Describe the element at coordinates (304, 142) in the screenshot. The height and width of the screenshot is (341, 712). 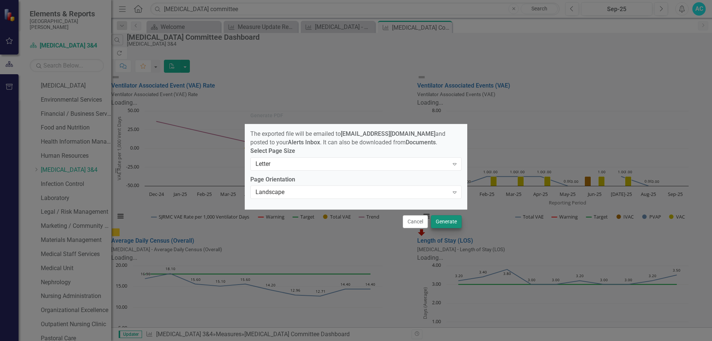
I see `strong: Alerts Inbox` at that location.